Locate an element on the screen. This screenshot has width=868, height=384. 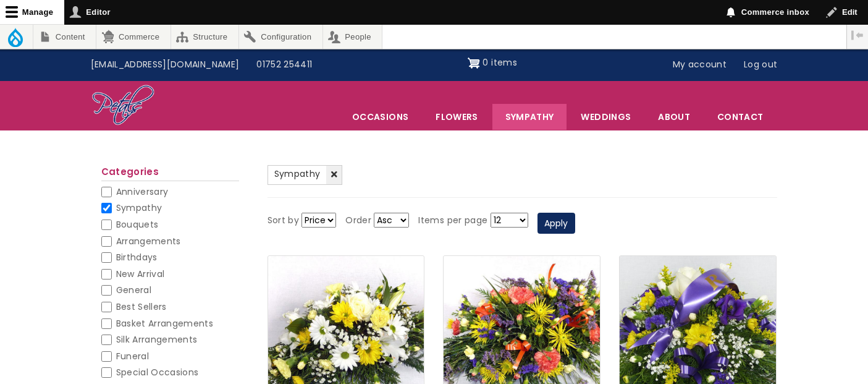
a: Flowers is located at coordinates (456, 117).